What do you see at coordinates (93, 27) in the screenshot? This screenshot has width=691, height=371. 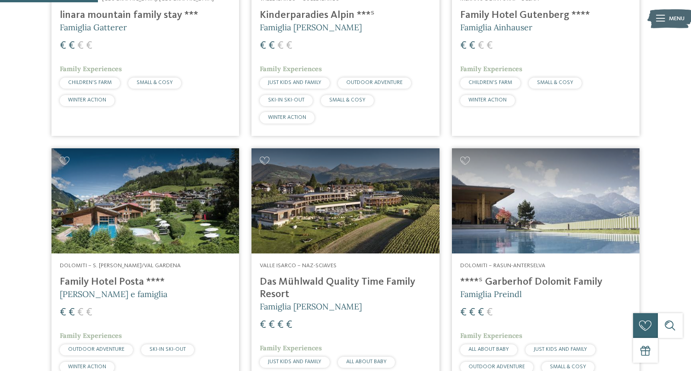 I see `span: Famiglia Gatterer` at bounding box center [93, 27].